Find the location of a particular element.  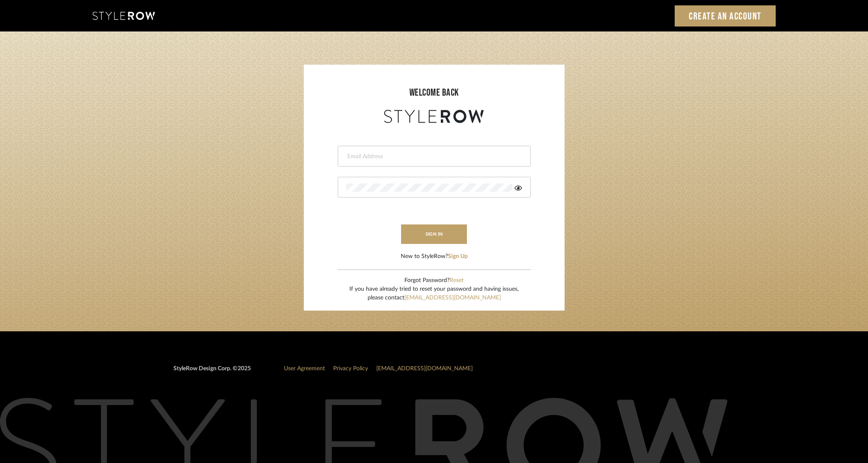

button: sign in is located at coordinates (434, 234).